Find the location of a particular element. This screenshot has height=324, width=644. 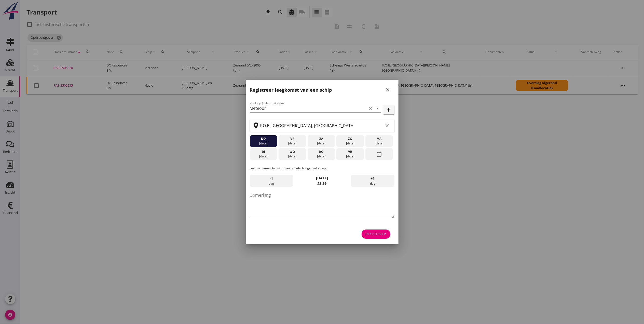

p: Leegkomstmelding wordt automatisch ingetrokken op: is located at coordinates (322, 168).